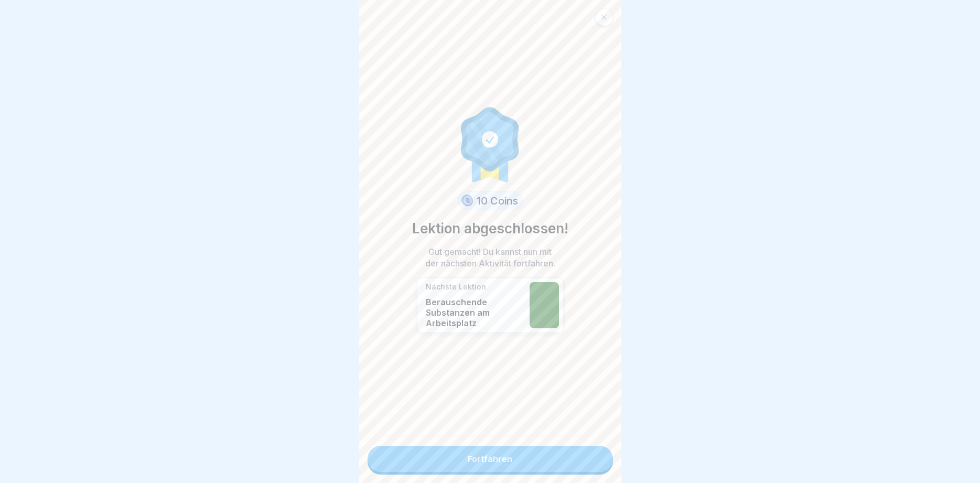 This screenshot has height=483, width=980. I want to click on a: Fortfahren, so click(490, 459).